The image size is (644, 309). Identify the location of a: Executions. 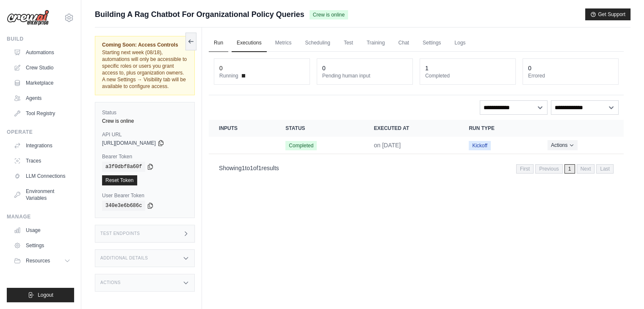
(249, 43).